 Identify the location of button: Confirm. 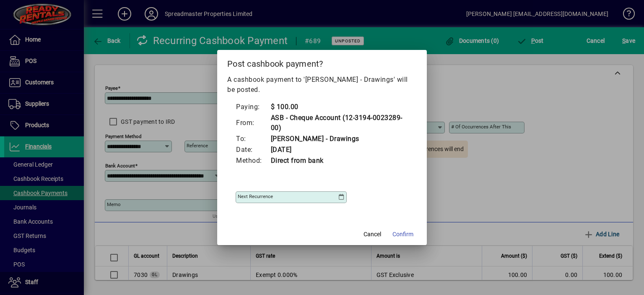
(403, 234).